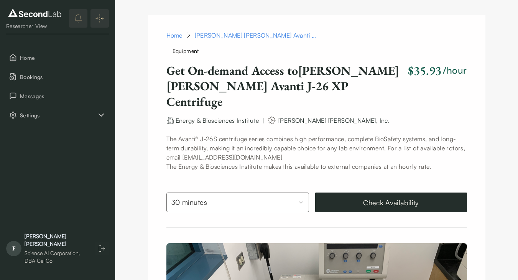  Describe the element at coordinates (14, 249) in the screenshot. I see `span: F` at that location.